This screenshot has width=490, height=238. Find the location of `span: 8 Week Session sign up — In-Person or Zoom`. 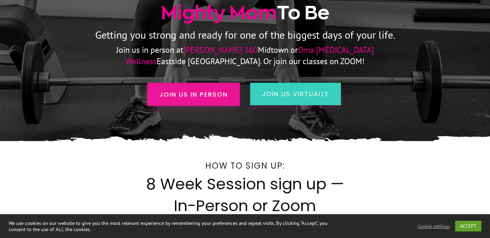

span: 8 Week Session sign up — In-Person or Zoom is located at coordinates (245, 195).